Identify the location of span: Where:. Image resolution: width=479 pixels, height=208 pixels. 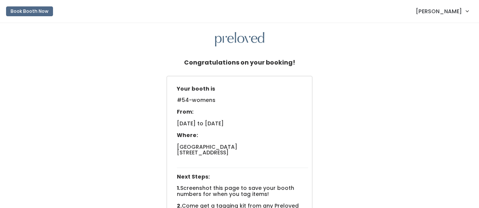
(187, 135).